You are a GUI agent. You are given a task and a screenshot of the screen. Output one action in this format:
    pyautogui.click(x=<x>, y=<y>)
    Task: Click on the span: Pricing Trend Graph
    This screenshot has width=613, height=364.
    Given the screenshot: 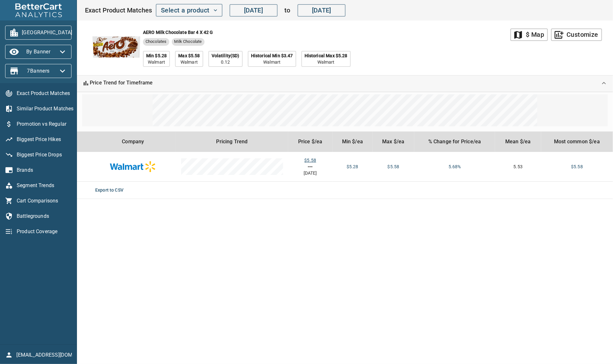 What is the action you would take?
    pyautogui.click(x=232, y=141)
    